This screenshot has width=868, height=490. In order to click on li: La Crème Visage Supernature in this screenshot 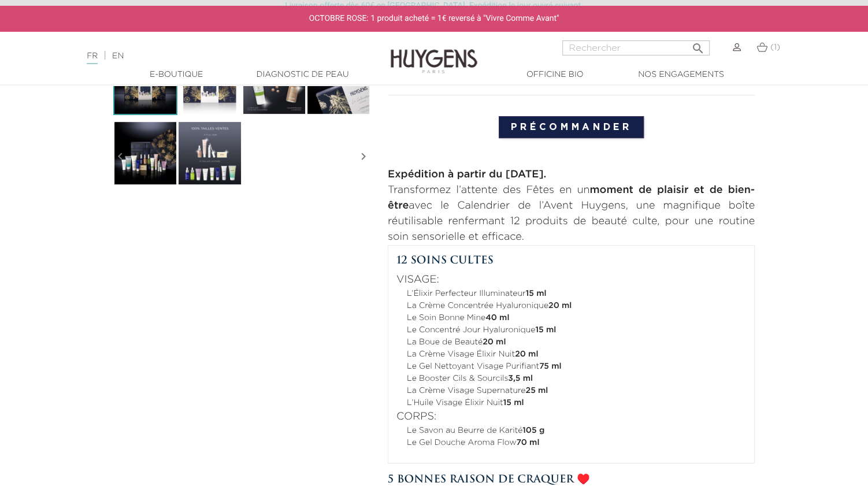, I will do `click(576, 391)`.